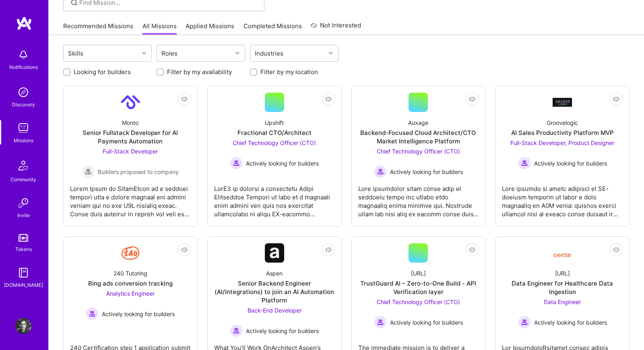 The width and height of the screenshot is (644, 350). Describe the element at coordinates (419, 156) in the screenshot. I see `a: AuxageBackend-Focused Cloud Architect/CTO Market Intelligence PlatformChief Technology Officer (C...` at that location.